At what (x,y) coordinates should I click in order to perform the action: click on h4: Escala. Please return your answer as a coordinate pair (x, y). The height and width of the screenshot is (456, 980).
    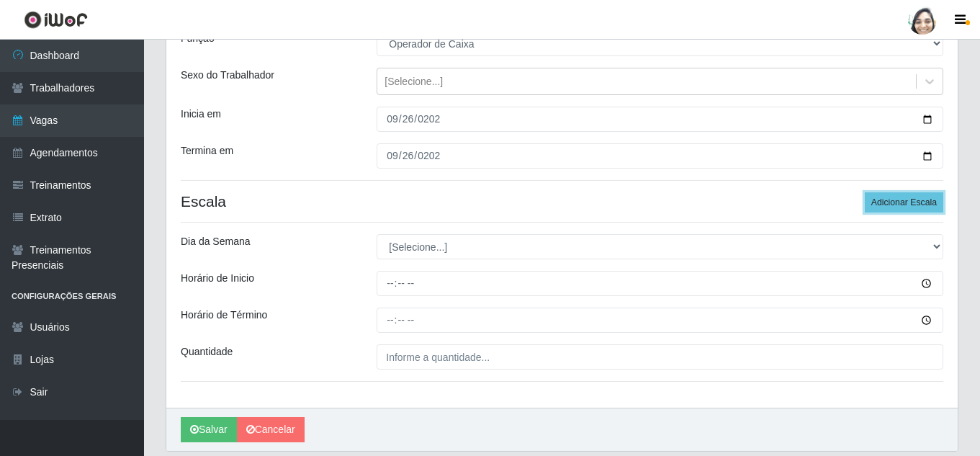
    Looking at the image, I should click on (561, 200).